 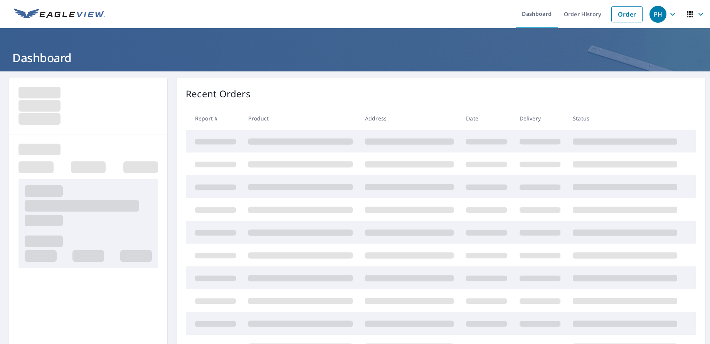 What do you see at coordinates (300, 118) in the screenshot?
I see `th: Product` at bounding box center [300, 118].